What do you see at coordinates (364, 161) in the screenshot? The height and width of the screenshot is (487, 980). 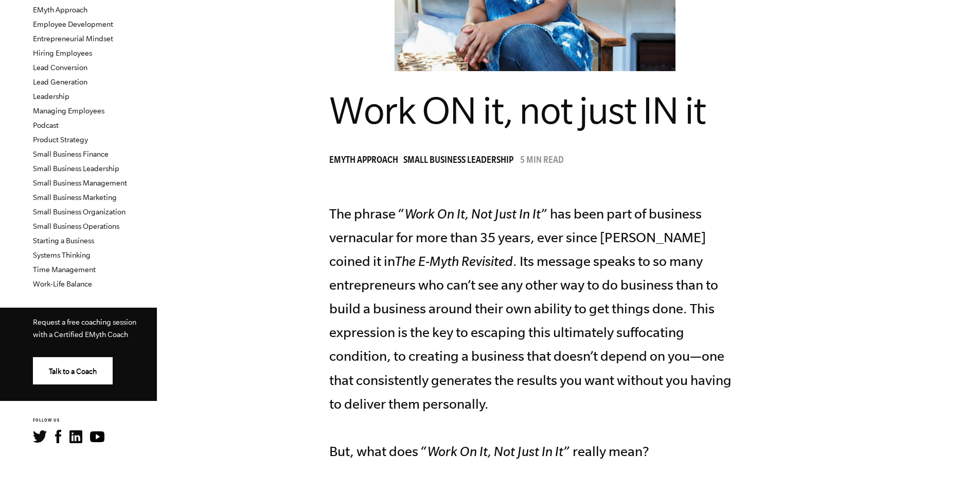 I see `span: EMyth Approach` at bounding box center [364, 161].